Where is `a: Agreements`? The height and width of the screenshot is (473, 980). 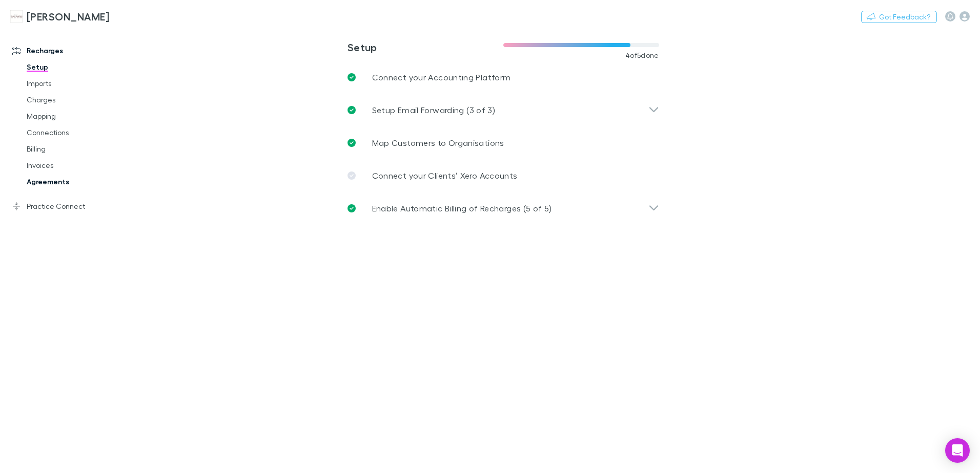
a: Agreements is located at coordinates (78, 182).